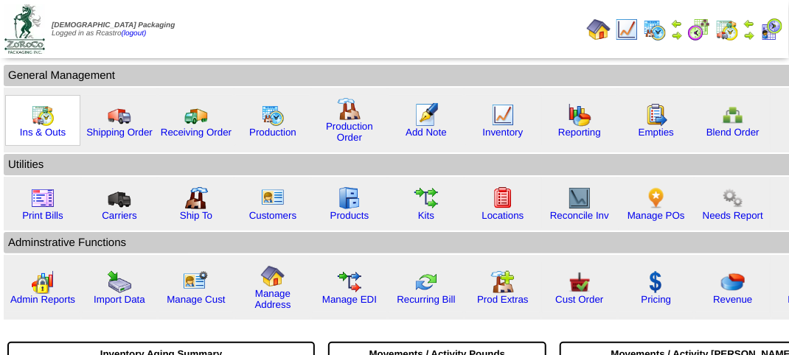  What do you see at coordinates (656, 299) in the screenshot?
I see `a: Pricing` at bounding box center [656, 299].